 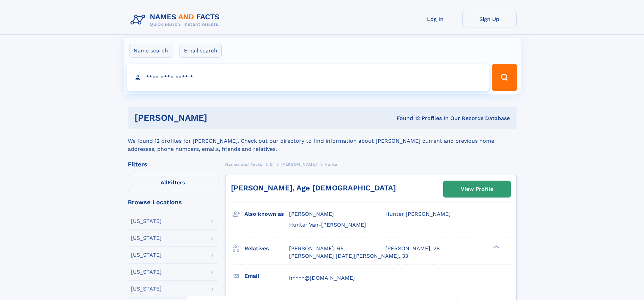 What do you see at coordinates (173, 183) in the screenshot?
I see `label: Filters` at bounding box center [173, 183].